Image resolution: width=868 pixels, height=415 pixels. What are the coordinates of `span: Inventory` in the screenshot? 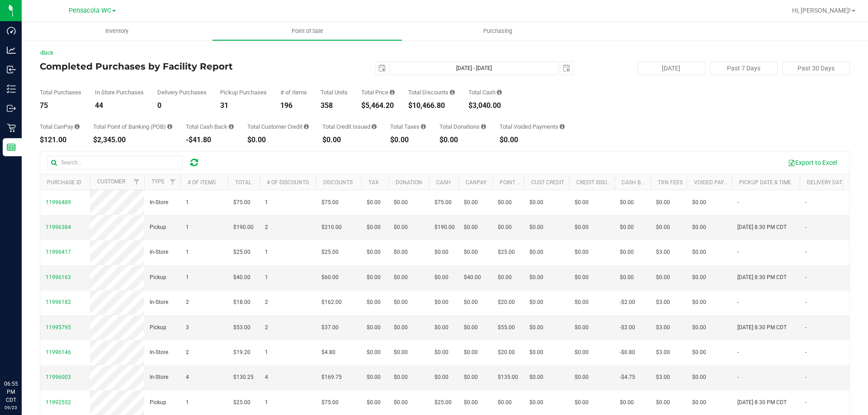 It's located at (117, 31).